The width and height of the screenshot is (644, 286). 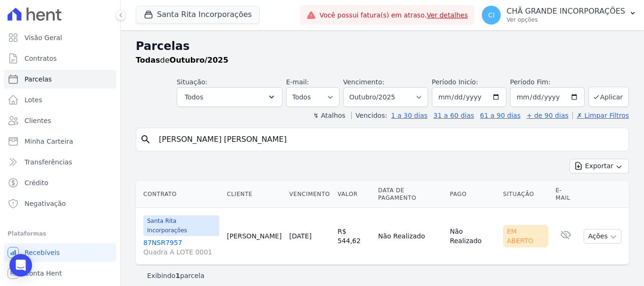 I want to click on span: Transferências, so click(x=48, y=162).